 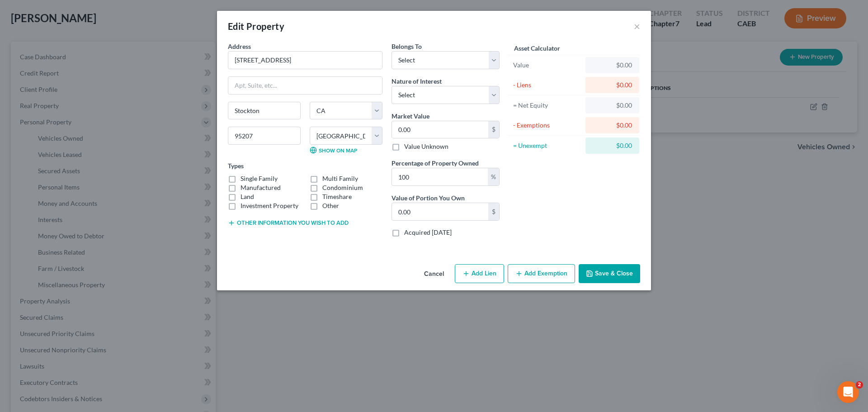 I want to click on label: Value Unknown, so click(x=426, y=146).